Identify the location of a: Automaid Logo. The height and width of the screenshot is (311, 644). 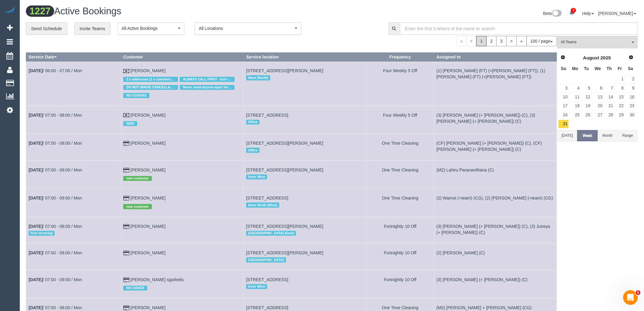
(9, 10).